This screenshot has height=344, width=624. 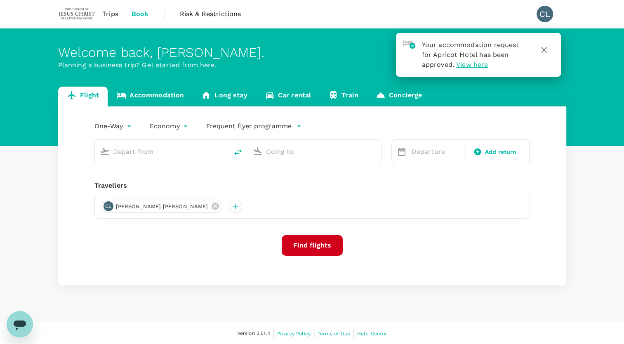 I want to click on img: hotel-approved, so click(x=409, y=44).